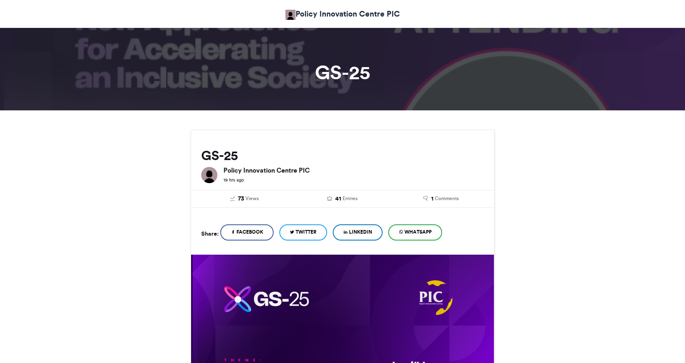 This screenshot has height=363, width=685. Describe the element at coordinates (415, 233) in the screenshot. I see `a: WhatsApp` at that location.